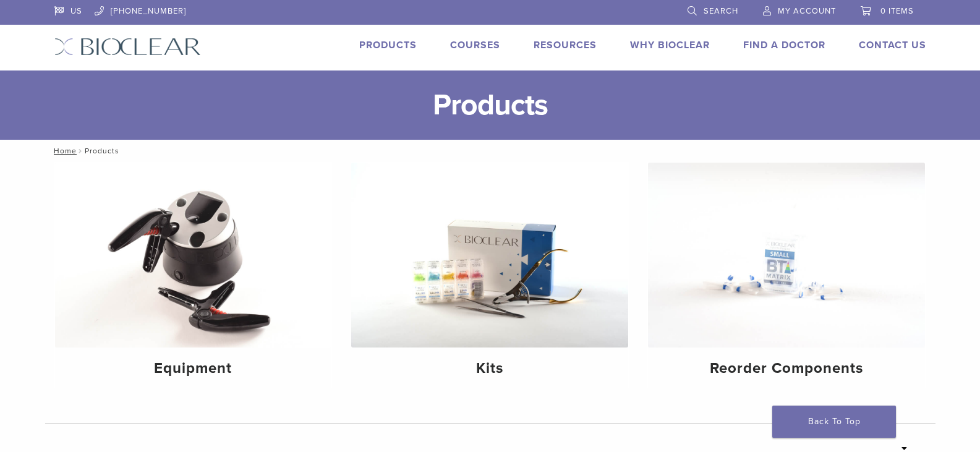 The image size is (980, 452). Describe the element at coordinates (475, 45) in the screenshot. I see `a: Courses` at that location.